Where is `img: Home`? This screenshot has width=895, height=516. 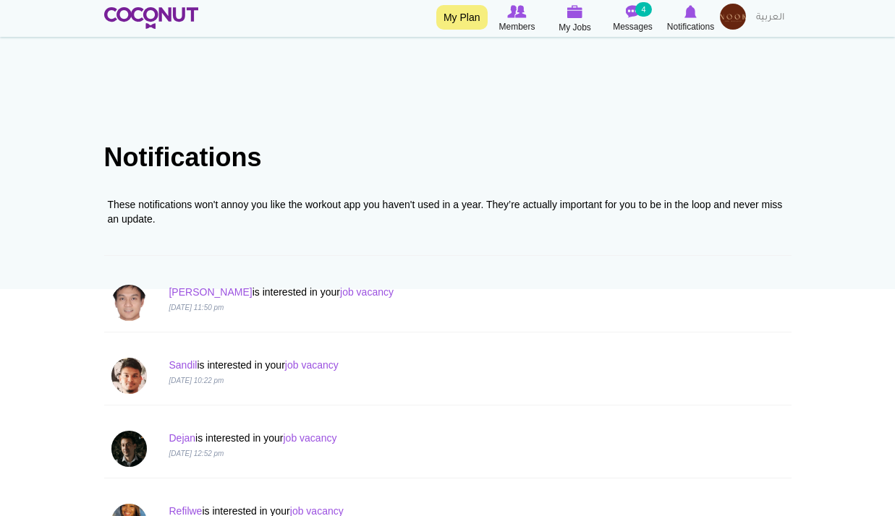
img: Home is located at coordinates (151, 18).